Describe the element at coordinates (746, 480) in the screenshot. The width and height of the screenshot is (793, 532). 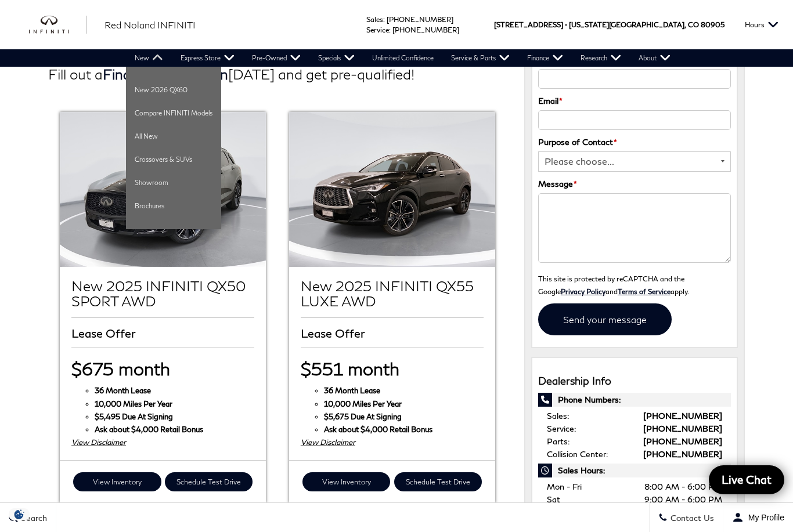
I see `span: Live Chat` at that location.